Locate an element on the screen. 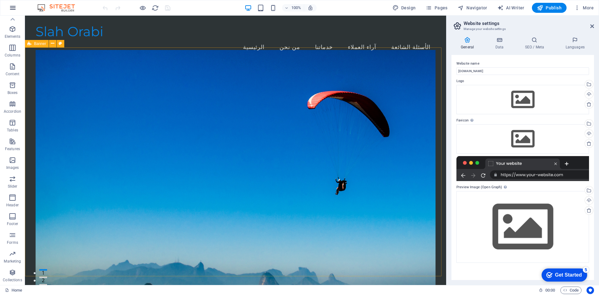  span: Design is located at coordinates (404, 8).